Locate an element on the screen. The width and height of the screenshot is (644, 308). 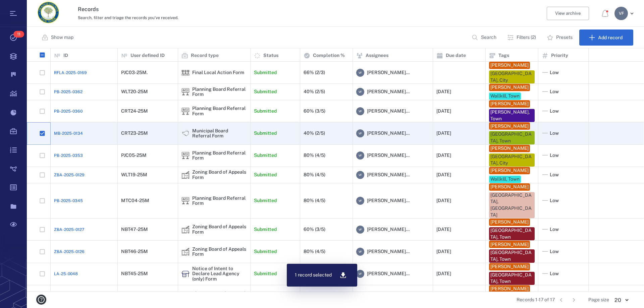
button: VF is located at coordinates (626, 14).